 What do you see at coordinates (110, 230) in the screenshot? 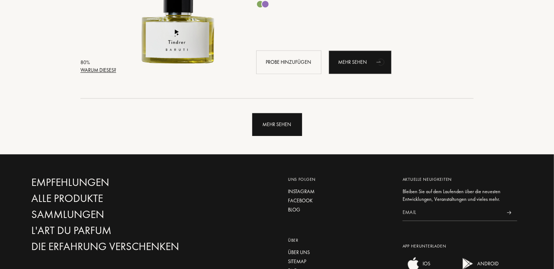
I see `a: L'Art du Parfum` at bounding box center [110, 230].